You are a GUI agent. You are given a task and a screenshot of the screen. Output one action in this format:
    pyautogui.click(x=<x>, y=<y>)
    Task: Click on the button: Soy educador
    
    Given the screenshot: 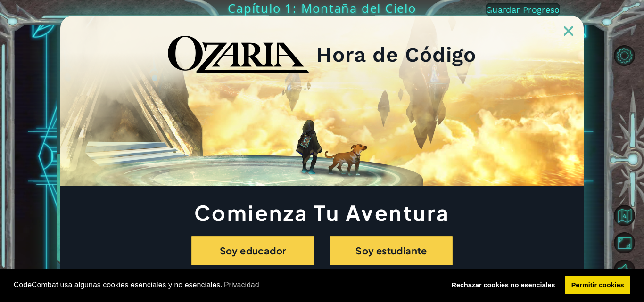 What is the action you would take?
    pyautogui.click(x=253, y=251)
    